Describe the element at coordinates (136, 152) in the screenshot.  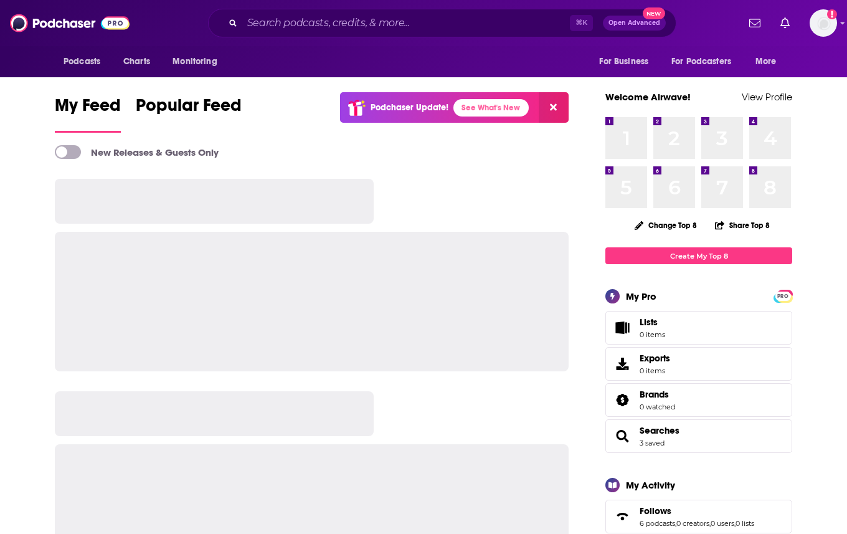
I see `a: New Releases & Guests Only` at that location.